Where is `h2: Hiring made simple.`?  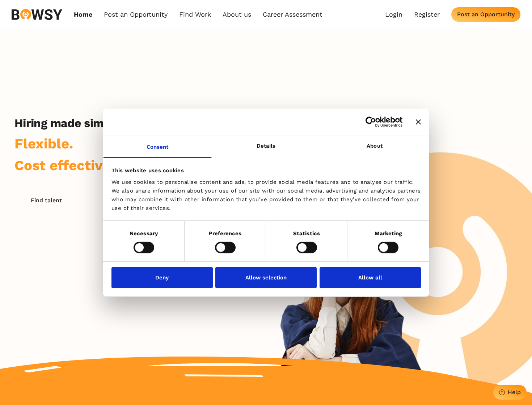
h2: Hiring made simple. is located at coordinates (69, 123).